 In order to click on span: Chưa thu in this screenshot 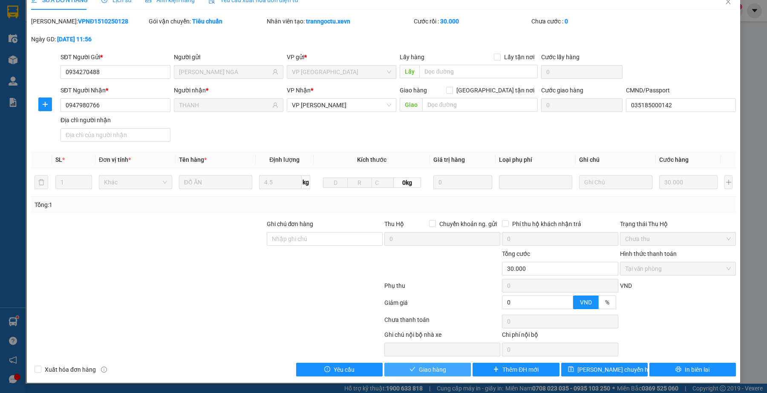, I will do `click(678, 239)`.